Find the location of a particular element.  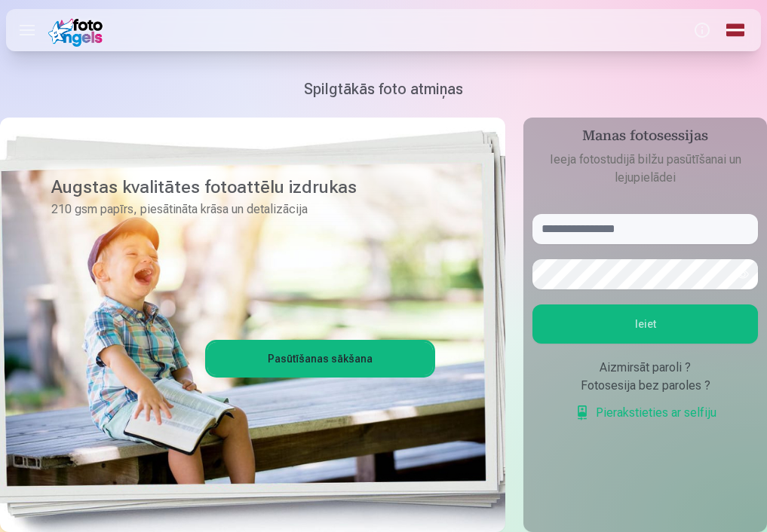

button: Ieiet is located at coordinates (645, 324).